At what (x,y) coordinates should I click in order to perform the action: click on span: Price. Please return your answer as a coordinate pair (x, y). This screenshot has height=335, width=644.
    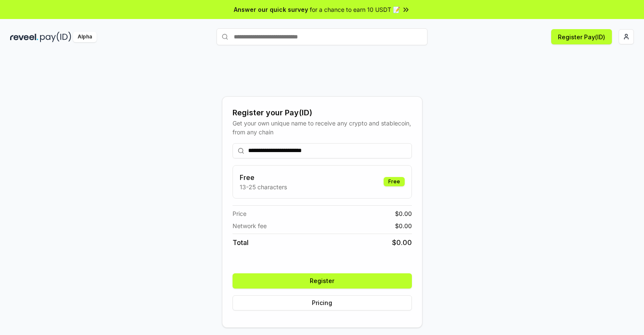
    Looking at the image, I should click on (240, 213).